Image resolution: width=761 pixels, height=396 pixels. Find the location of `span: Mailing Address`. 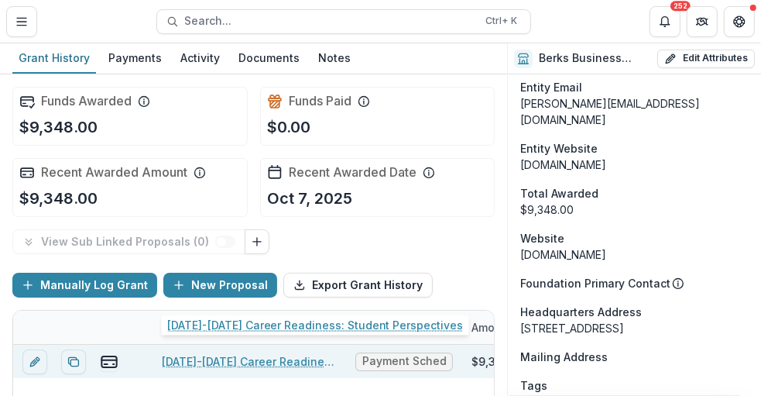

span: Mailing Address is located at coordinates (564, 356).